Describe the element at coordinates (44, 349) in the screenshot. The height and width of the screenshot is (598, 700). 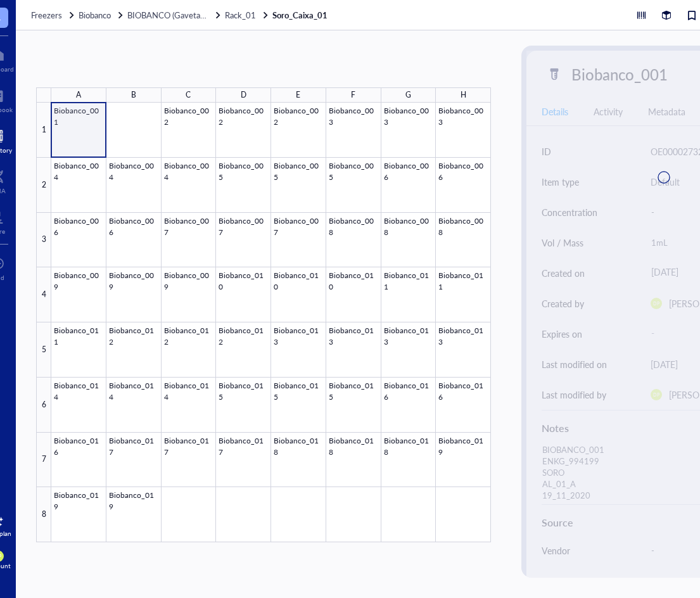
I see `div: 5` at that location.